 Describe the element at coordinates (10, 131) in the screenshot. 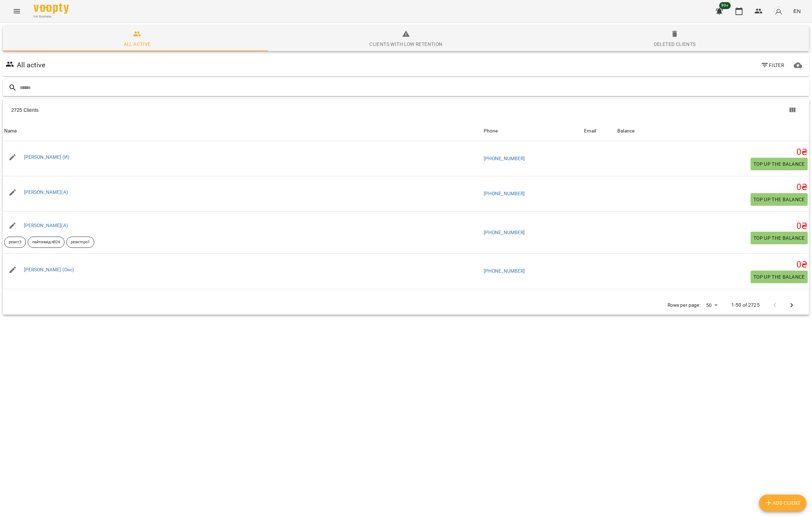

I see `div: Name` at that location.